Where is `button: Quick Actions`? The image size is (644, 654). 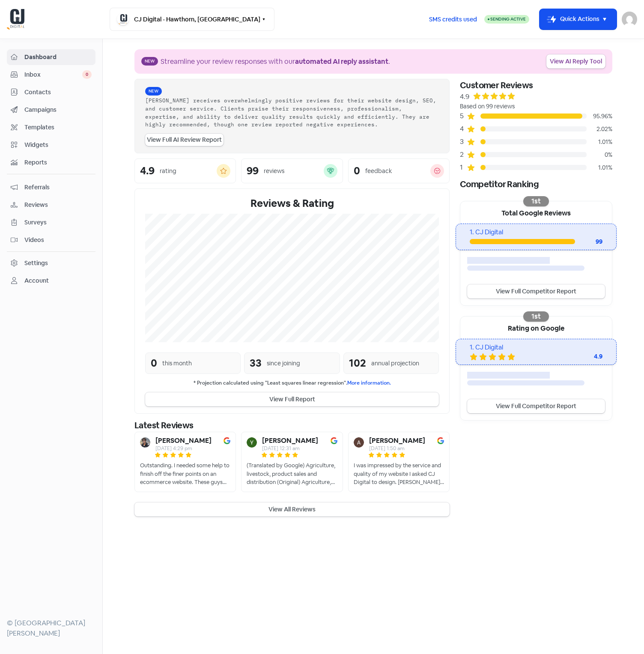
button: Quick Actions is located at coordinates (579, 20).